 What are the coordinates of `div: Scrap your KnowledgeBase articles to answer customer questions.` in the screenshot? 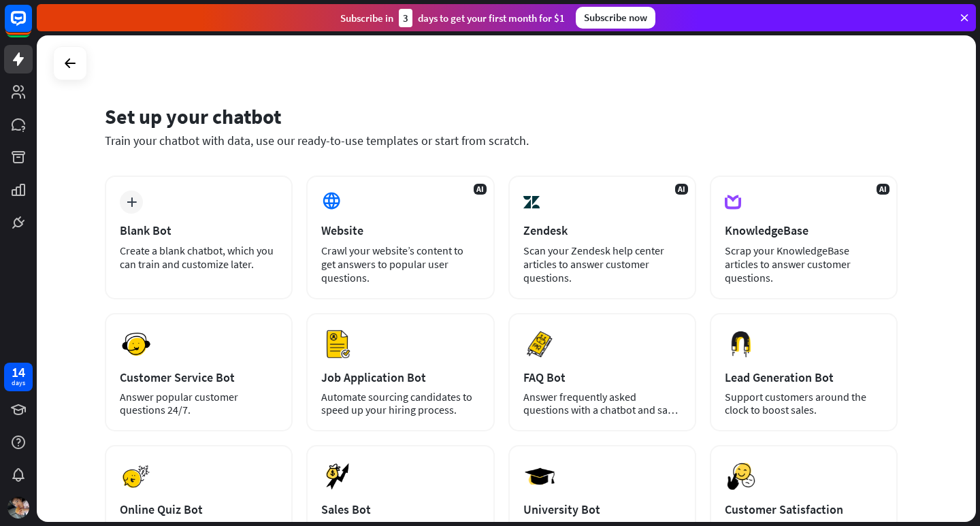 It's located at (804, 264).